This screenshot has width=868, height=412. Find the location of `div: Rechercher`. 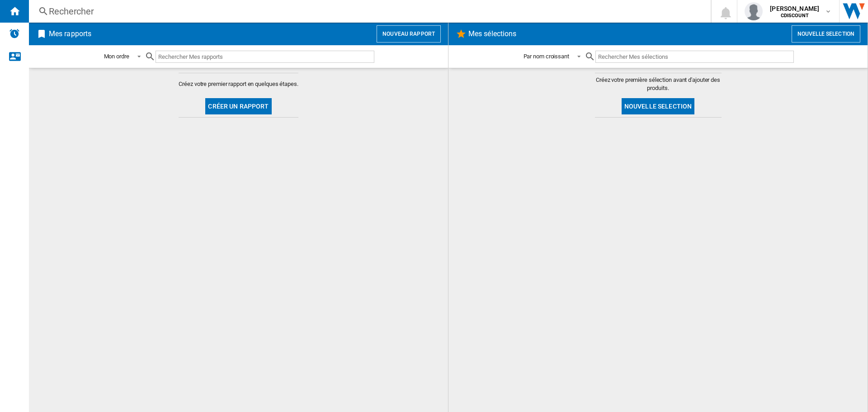

div: Rechercher is located at coordinates (368, 11).